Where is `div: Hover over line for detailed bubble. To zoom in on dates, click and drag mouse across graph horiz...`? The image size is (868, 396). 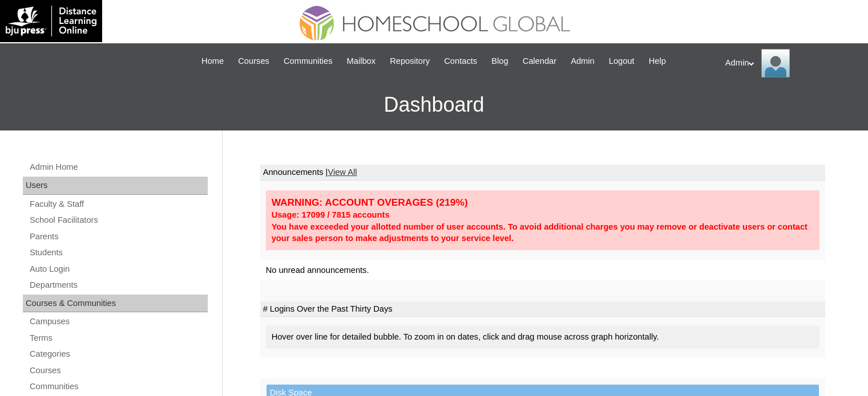 div: Hover over line for detailed bubble. To zoom in on dates, click and drag mouse across graph horiz... is located at coordinates (543, 337).